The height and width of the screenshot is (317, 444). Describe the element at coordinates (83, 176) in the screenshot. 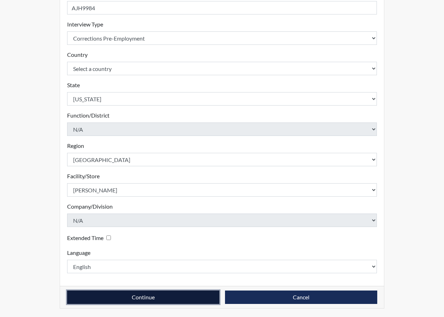

I see `label: Facility/Store` at that location.